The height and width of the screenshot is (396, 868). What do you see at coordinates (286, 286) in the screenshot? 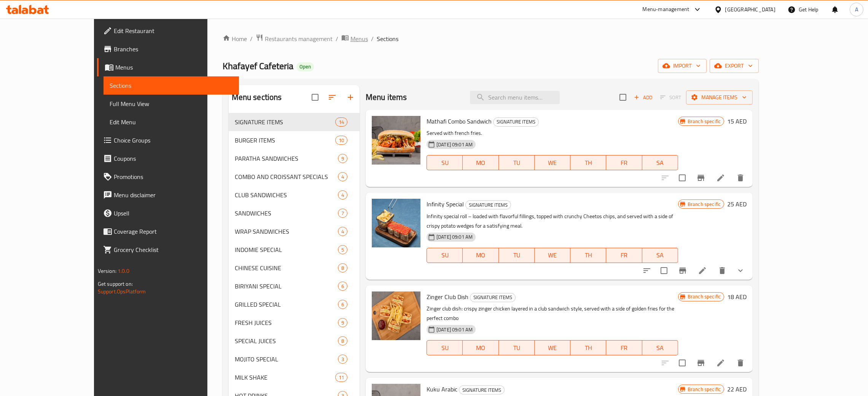
I see `span: BIRIYANI SPECIAL` at bounding box center [286, 286].